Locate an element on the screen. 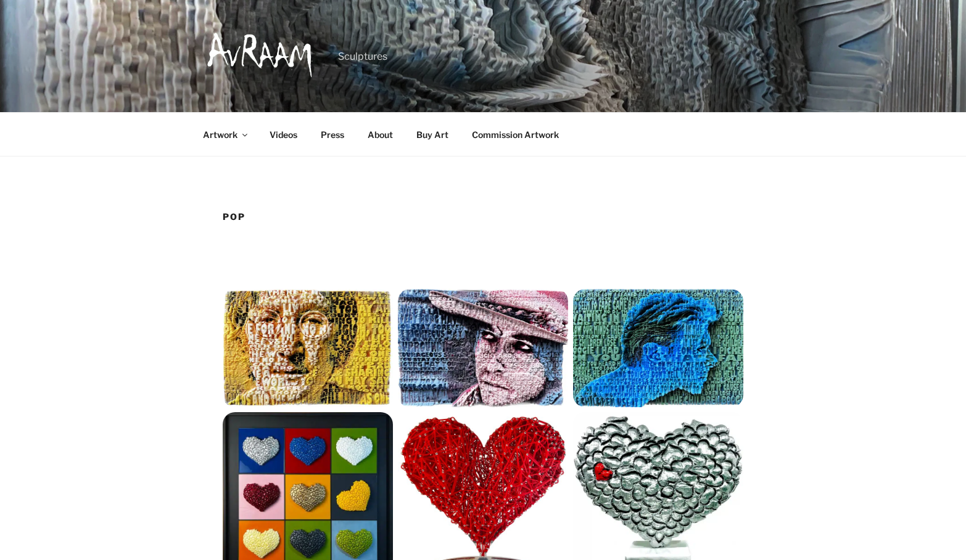 This screenshot has width=966, height=560. nav: Top Menu is located at coordinates (483, 134).